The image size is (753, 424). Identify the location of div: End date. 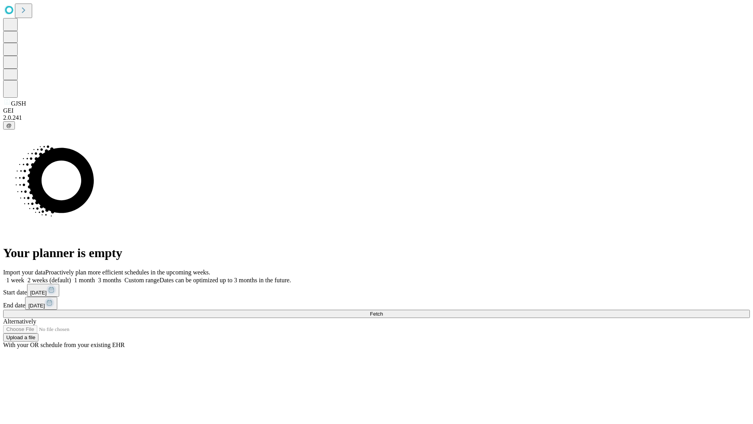
(377, 303).